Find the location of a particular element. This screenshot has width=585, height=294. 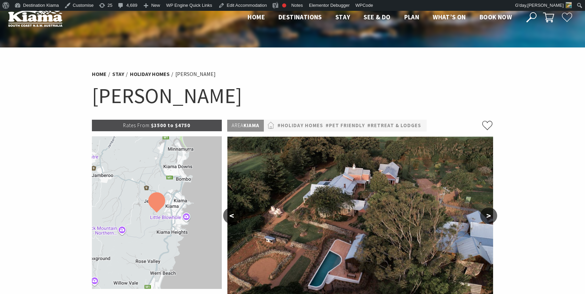

a: #Retreat & Lodges is located at coordinates (394, 125).